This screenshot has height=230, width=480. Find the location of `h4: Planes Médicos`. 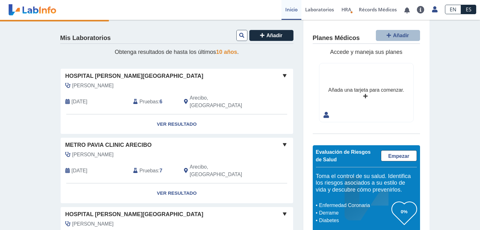

h4: Planes Médicos is located at coordinates (336, 38).